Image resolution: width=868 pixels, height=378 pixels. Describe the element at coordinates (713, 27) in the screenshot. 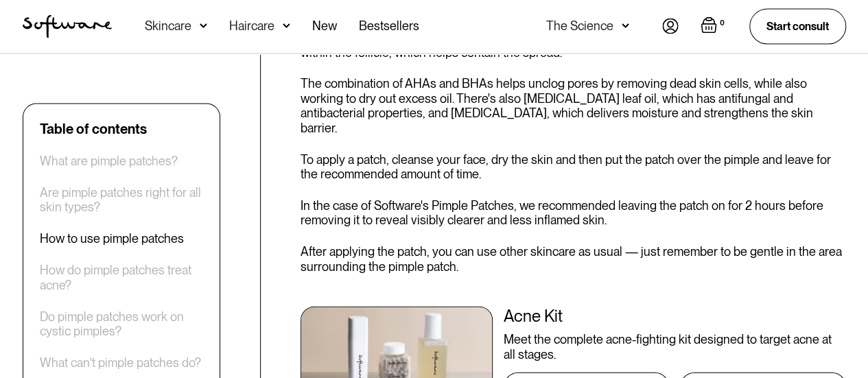

I see `a: Open empty cart` at that location.